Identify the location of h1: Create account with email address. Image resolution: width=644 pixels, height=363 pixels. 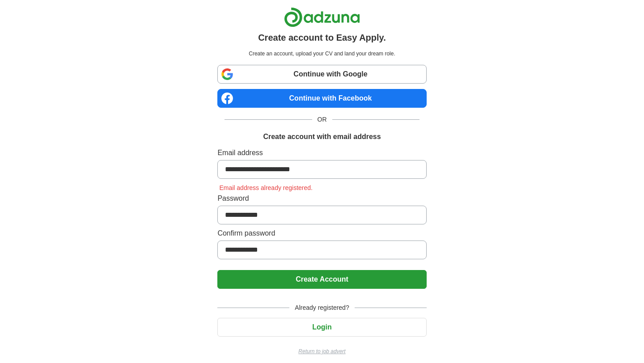
(321, 137).